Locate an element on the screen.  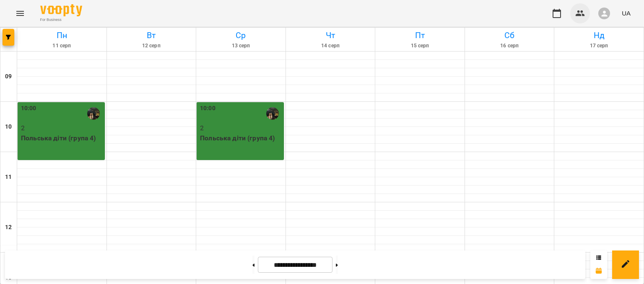
img: Voopty Logo is located at coordinates (61, 10).